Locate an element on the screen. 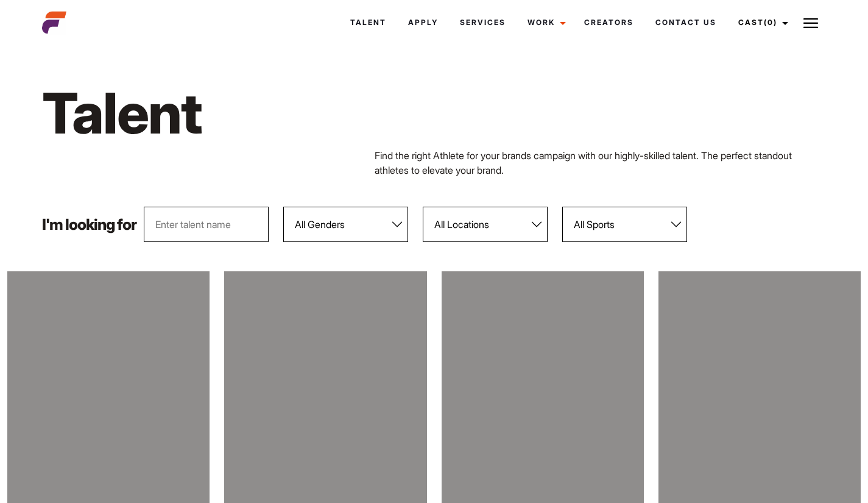  a: Cast(0) is located at coordinates (761, 23).